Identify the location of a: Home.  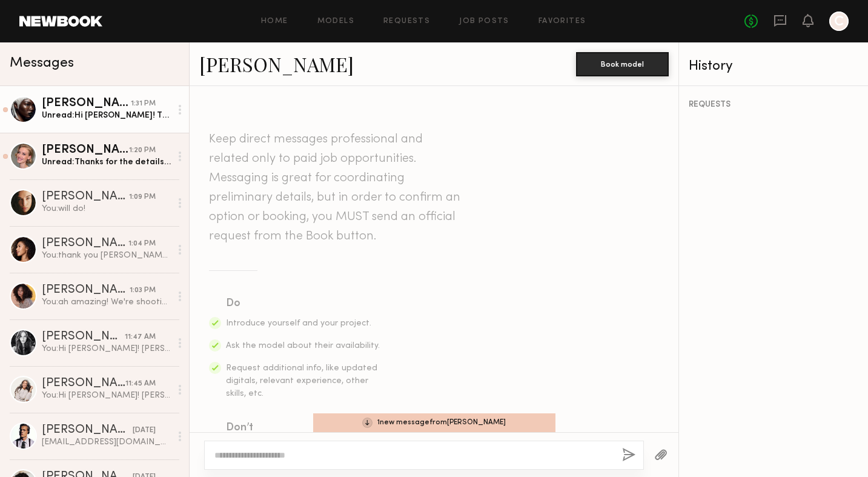
(274, 21).